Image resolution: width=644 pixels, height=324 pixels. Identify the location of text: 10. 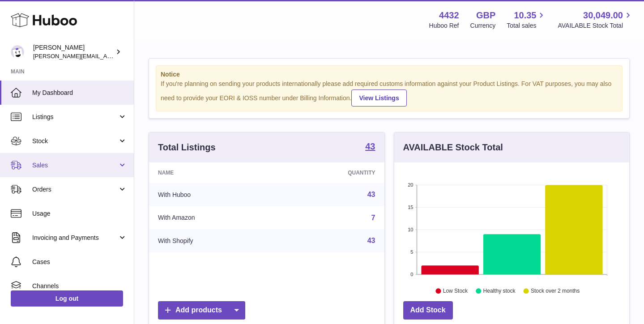
(411, 230).